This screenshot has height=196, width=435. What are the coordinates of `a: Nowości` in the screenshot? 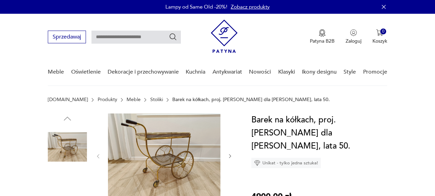 It's located at (260, 72).